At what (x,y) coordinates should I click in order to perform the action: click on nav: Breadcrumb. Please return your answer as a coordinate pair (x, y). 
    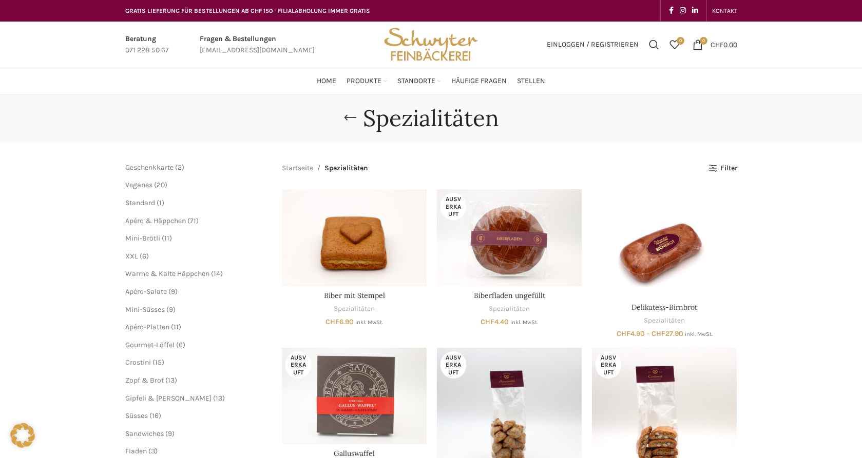
    Looking at the image, I should click on (325, 168).